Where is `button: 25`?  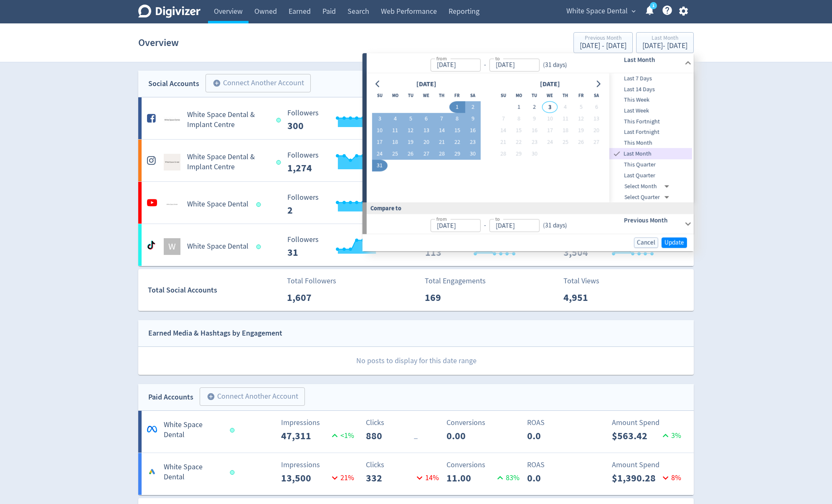 button: 25 is located at coordinates (395, 154).